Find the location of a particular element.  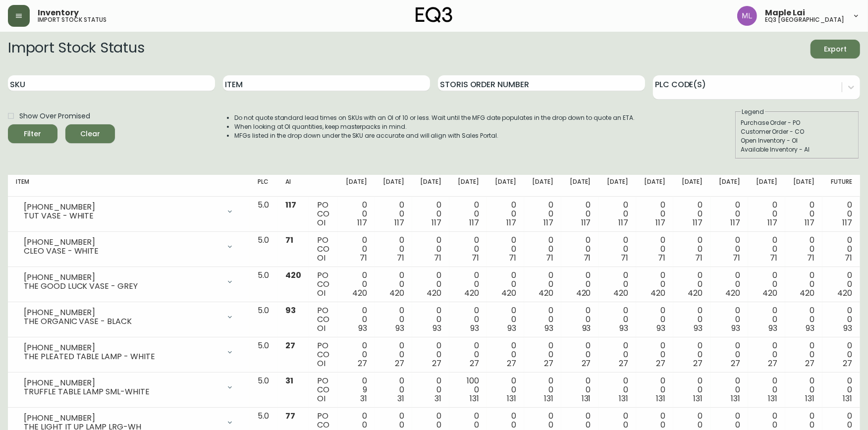

div: Open Inventory - OI is located at coordinates (797, 141).